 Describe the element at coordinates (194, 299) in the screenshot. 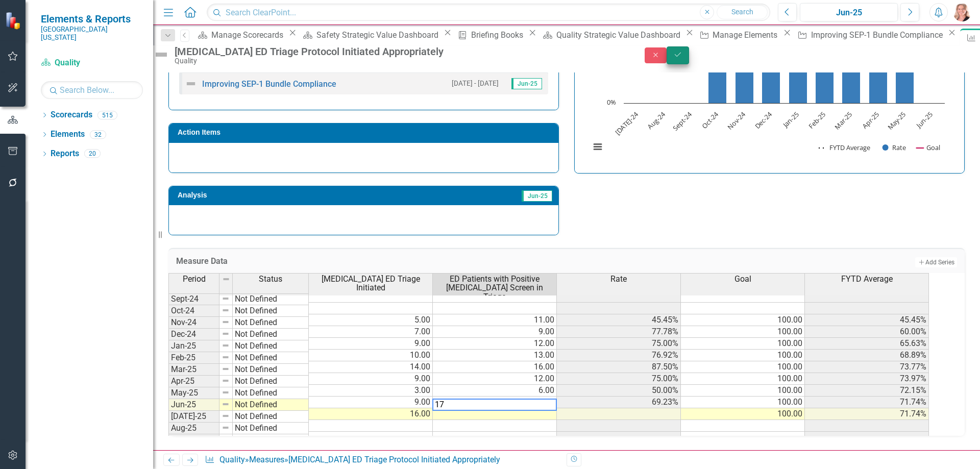

I see `td: Sept-24` at that location.